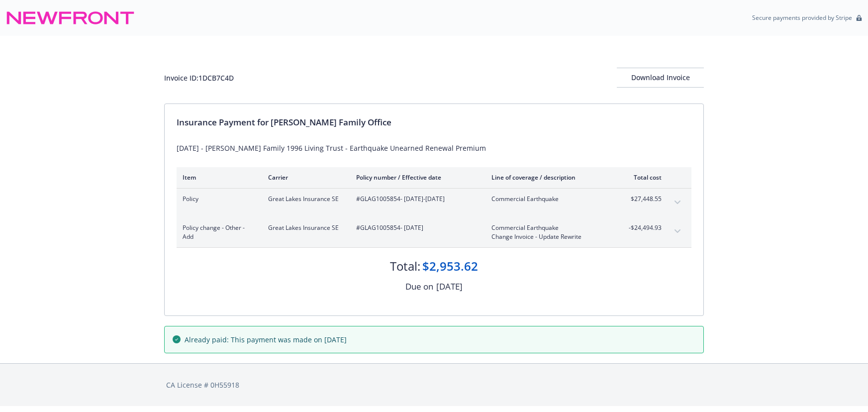 This screenshot has height=412, width=868. What do you see at coordinates (218, 177) in the screenshot?
I see `div: Item` at bounding box center [218, 177].